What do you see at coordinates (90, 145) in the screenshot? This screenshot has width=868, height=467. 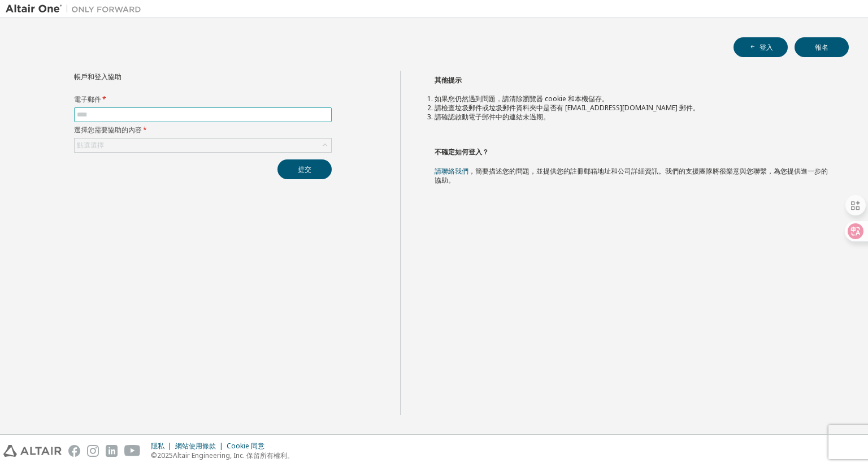 I see `font: 點選選擇` at bounding box center [90, 145].